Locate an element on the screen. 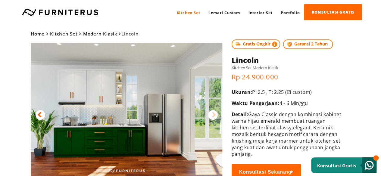 The image size is (381, 176). img: info-colored.png is located at coordinates (274, 44).